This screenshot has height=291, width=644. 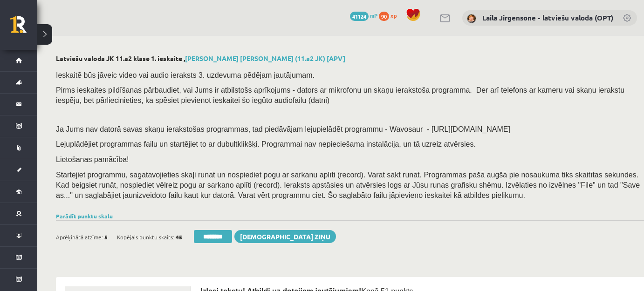 What do you see at coordinates (24, 28) in the screenshot?
I see `a: Rīgas 1. Tālmācības vidusskola` at bounding box center [24, 28].